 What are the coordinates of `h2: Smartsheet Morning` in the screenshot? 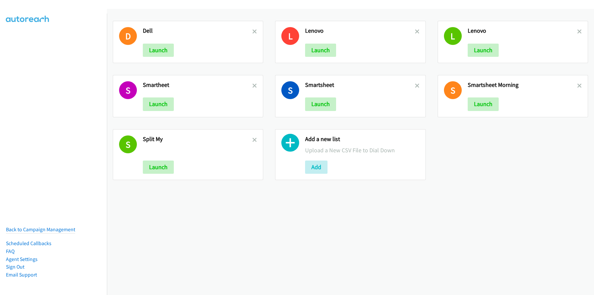 It's located at (523, 85).